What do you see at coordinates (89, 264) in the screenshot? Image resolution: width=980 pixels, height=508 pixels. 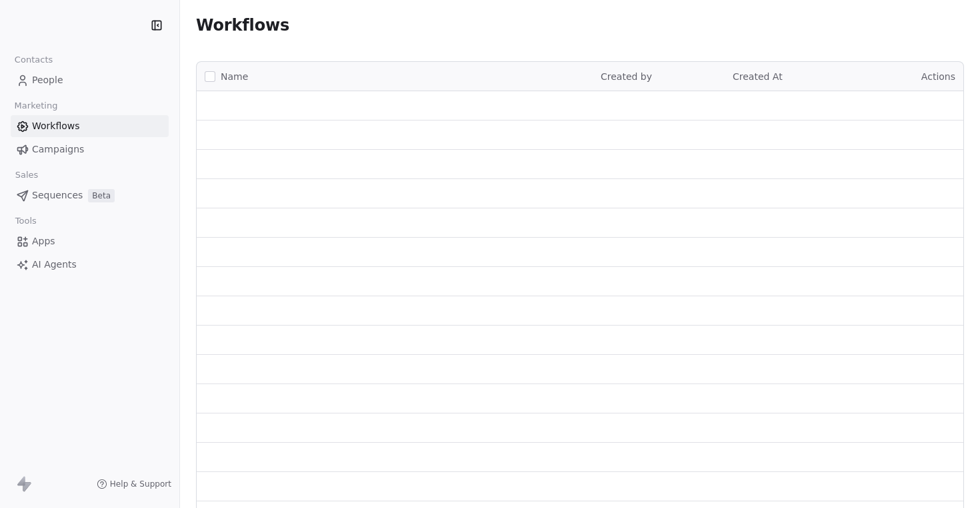 I see `a: AI Agents` at bounding box center [89, 264].